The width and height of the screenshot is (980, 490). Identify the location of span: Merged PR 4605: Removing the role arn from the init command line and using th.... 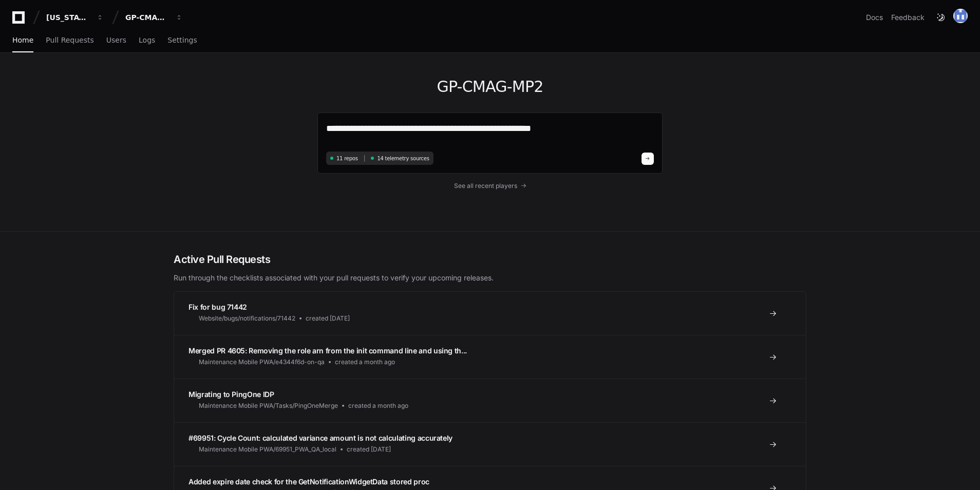
(328, 350).